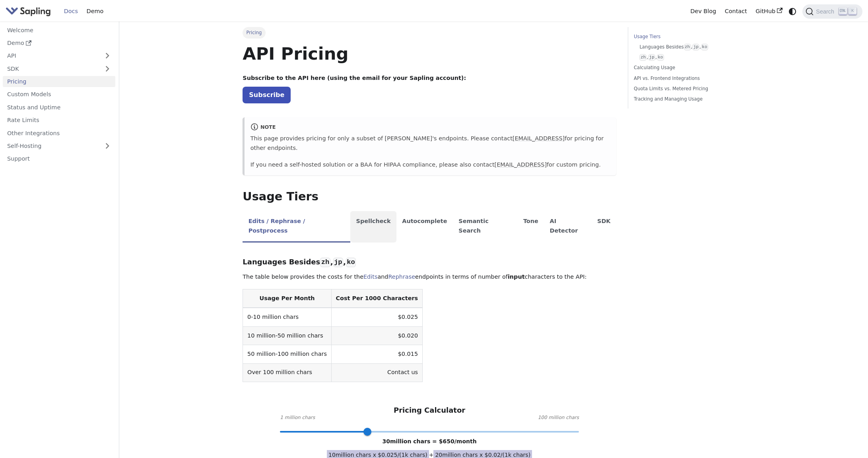 The height and width of the screenshot is (458, 868). Describe the element at coordinates (687, 37) in the screenshot. I see `a: Usage Tiers` at that location.